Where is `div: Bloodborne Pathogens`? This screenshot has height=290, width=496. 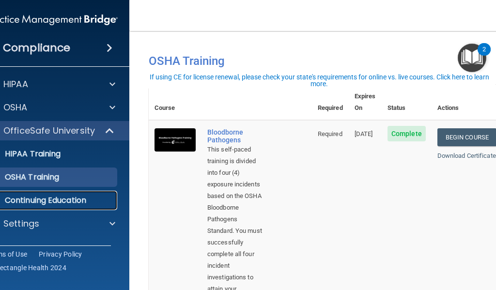
div: Bloodborne Pathogens is located at coordinates (236, 136).